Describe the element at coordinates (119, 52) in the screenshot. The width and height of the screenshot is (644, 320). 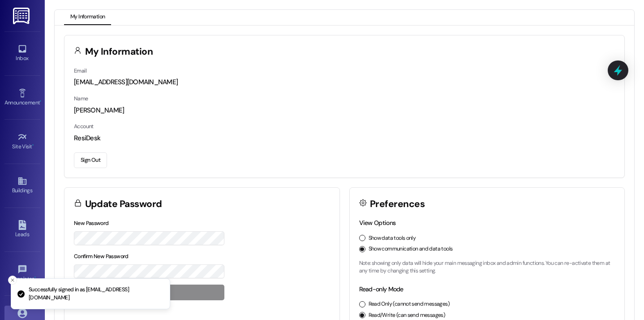
I see `h3: My Information` at that location.